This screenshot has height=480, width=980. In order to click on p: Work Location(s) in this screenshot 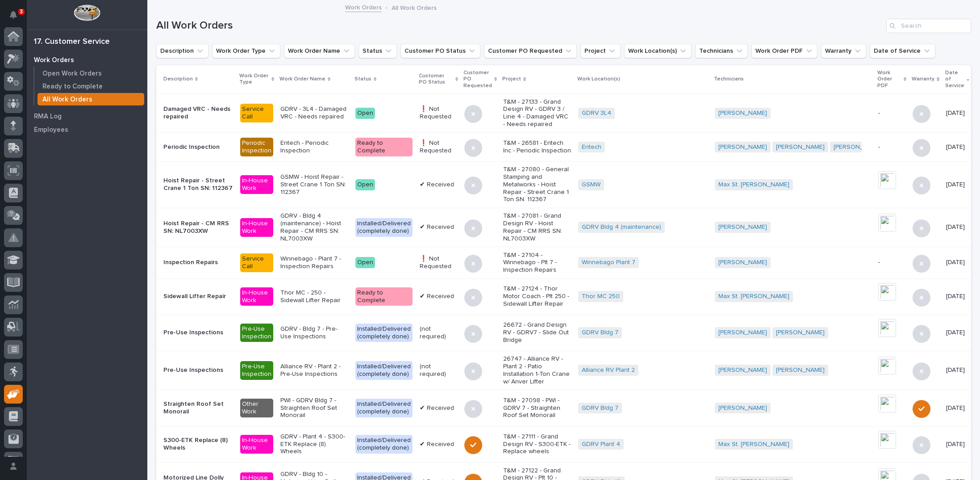, I will do `click(599, 79)`.